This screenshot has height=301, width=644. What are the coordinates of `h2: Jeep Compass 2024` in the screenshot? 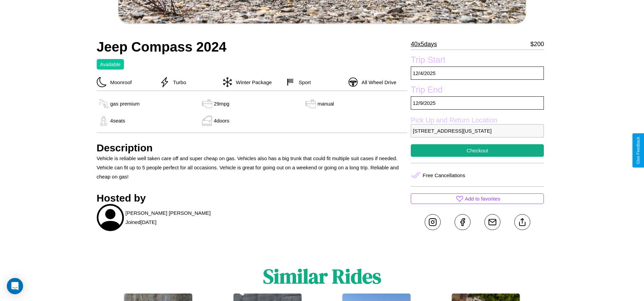 It's located at (252, 47).